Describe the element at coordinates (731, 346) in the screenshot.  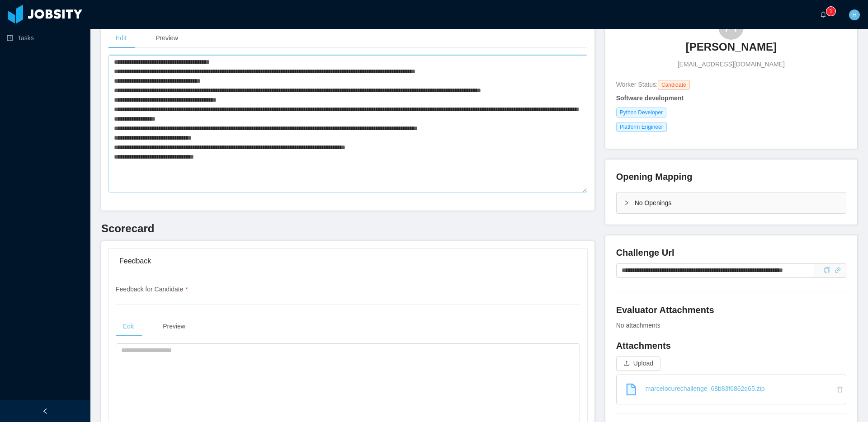
I see `h4: Attachments` at that location.